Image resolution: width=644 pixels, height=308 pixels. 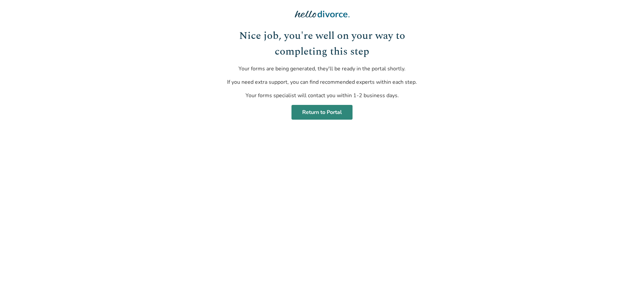 What do you see at coordinates (627, 292) in the screenshot?
I see `div: Chat Widget` at bounding box center [627, 292].